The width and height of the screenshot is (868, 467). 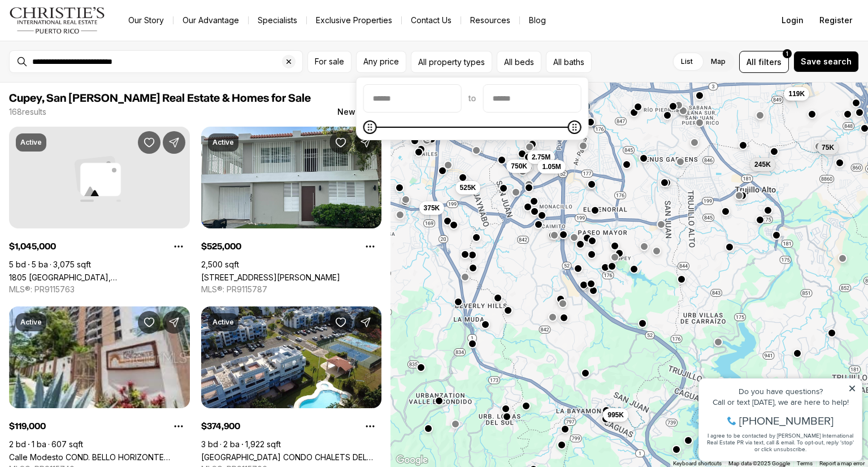 I want to click on span: All, so click(x=751, y=62).